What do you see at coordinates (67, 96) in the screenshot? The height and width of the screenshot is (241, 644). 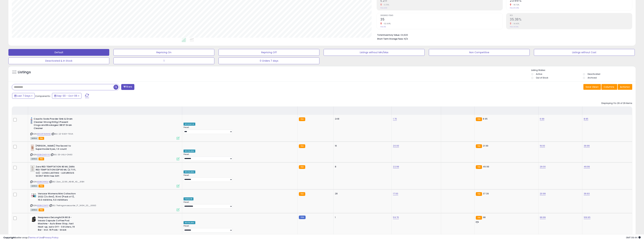 I see `button: Sep-30 - Oct-06` at bounding box center [67, 96].